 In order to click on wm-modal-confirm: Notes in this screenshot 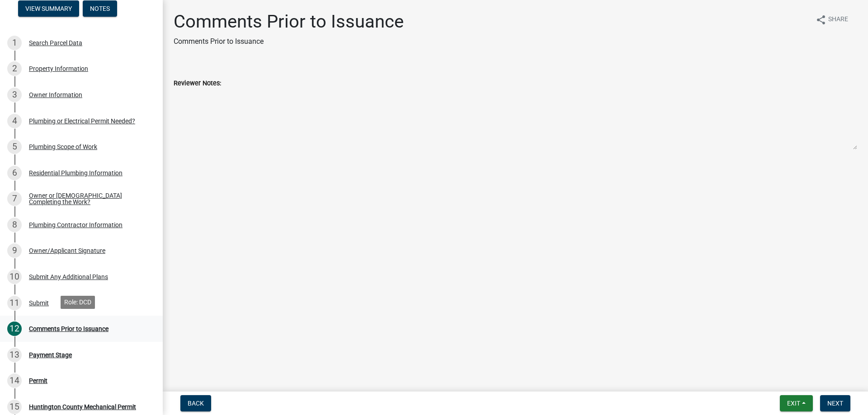, I will do `click(100, 9)`.